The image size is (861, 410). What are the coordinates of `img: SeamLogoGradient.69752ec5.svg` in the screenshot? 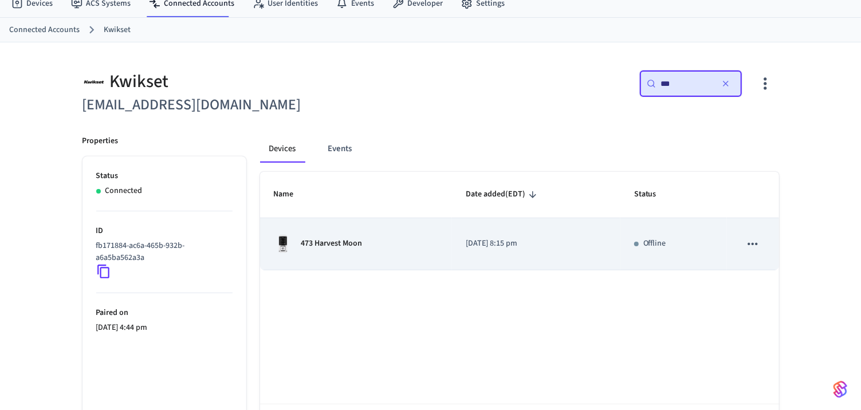 It's located at (840, 389).